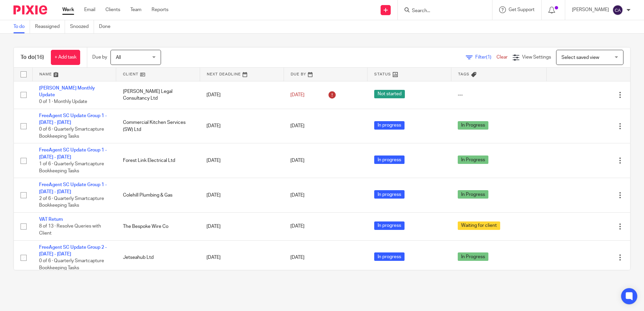  Describe the element at coordinates (158, 161) in the screenshot. I see `td: Forest Link Electrical Ltd` at that location.